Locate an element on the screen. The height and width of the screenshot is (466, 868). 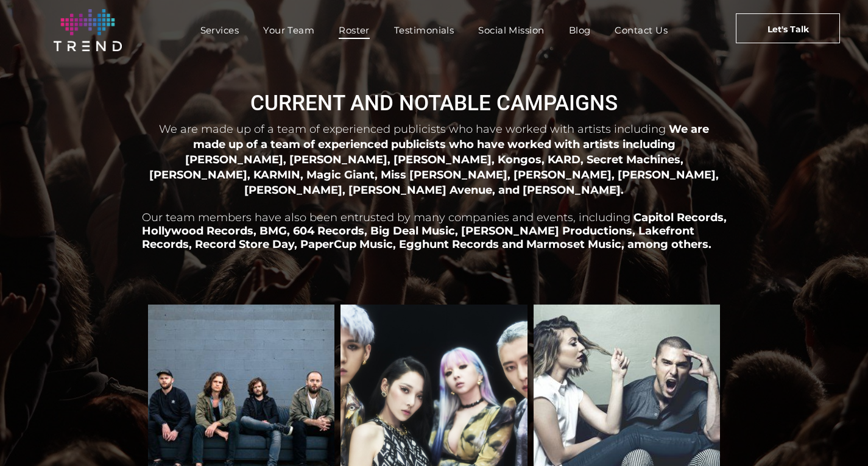
span: Our team members have also been entrusted by many companies and events, including is located at coordinates (386, 218).